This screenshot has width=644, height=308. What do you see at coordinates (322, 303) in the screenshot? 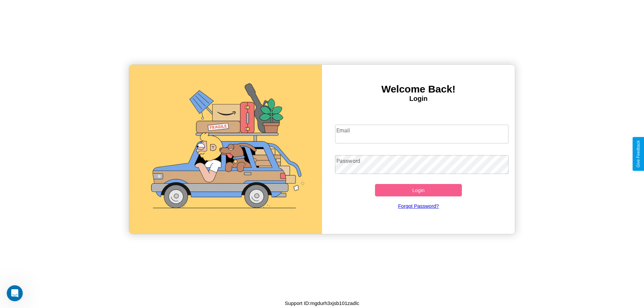
I see `p: Support ID: mgdurh3xjsb101zadlc` at bounding box center [322, 303].